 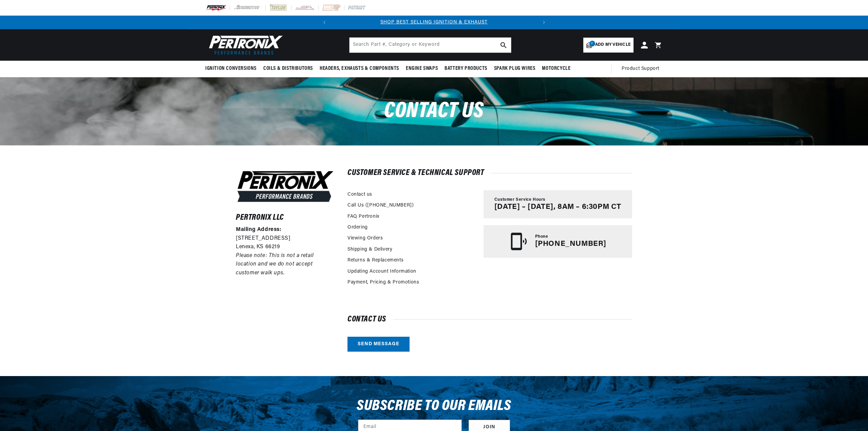 I want to click on span: Phone, so click(x=541, y=237).